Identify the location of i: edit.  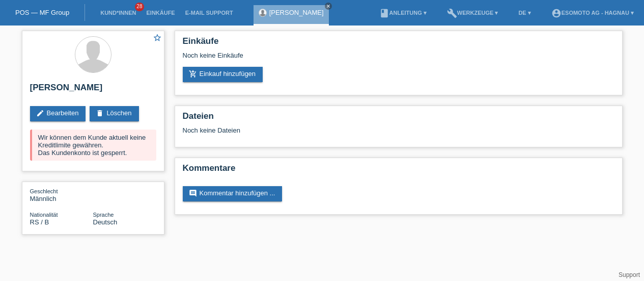
(40, 113).